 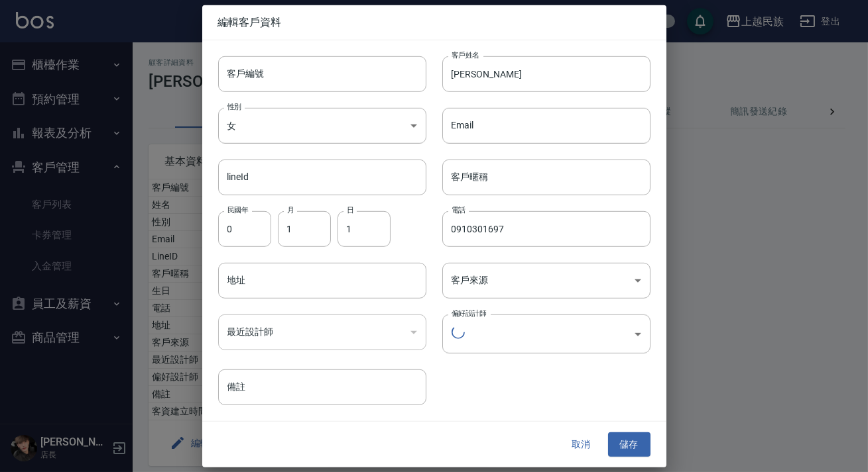 I want to click on label: 民國年, so click(x=237, y=210).